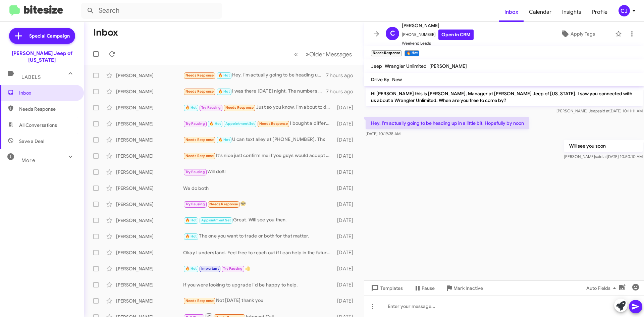 The height and width of the screenshot is (317, 644). Describe the element at coordinates (259, 107) in the screenshot. I see `div: Just so you know, I'm about to do this for 28.5 at the detail shop. I'm sorry, man. If it doesn't...` at that location.